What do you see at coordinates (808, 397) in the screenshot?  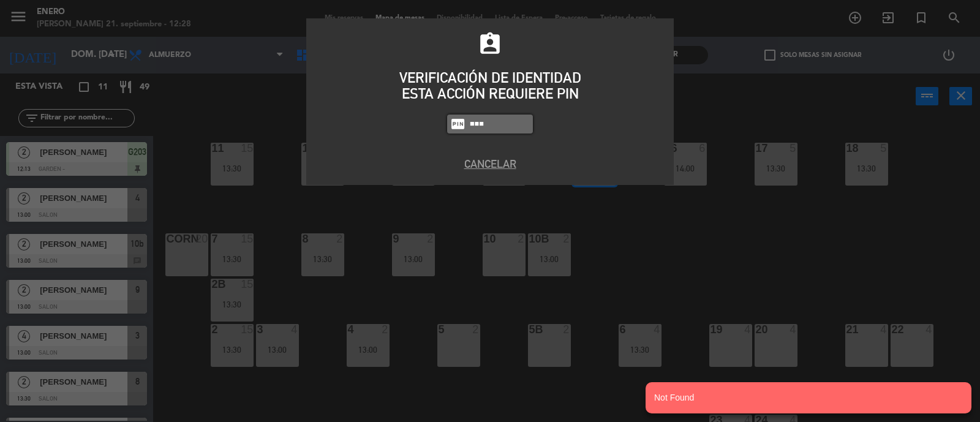 I see `notyf-toast: Not Found` at bounding box center [808, 397].